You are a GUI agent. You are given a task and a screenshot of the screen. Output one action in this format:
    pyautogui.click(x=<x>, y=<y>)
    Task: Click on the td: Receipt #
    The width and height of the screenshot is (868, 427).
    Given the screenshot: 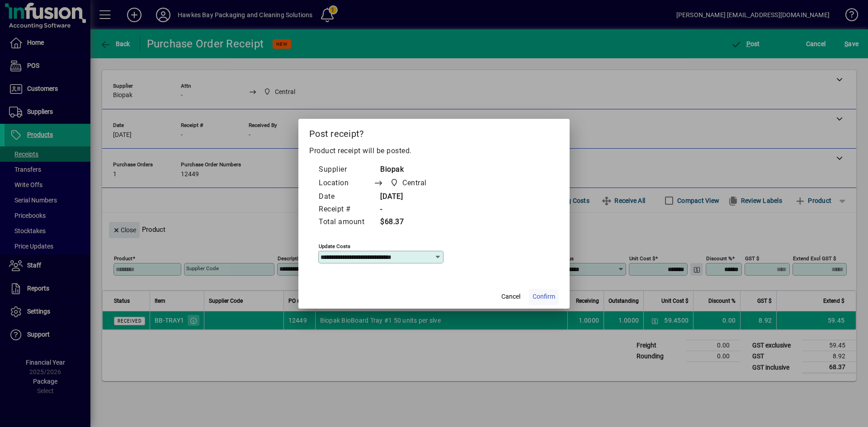 What is the action you would take?
    pyautogui.click(x=346, y=210)
    